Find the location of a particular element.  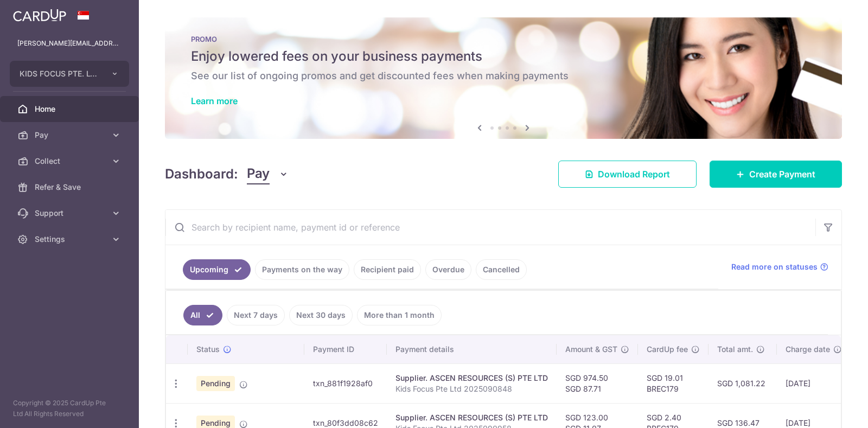

a: Read more on statuses is located at coordinates (779, 267).